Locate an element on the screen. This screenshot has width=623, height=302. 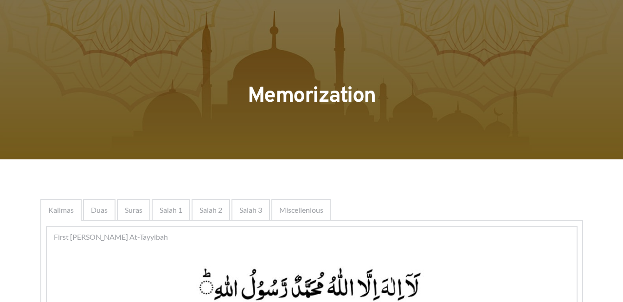
span: Salah 3 is located at coordinates (250, 210).